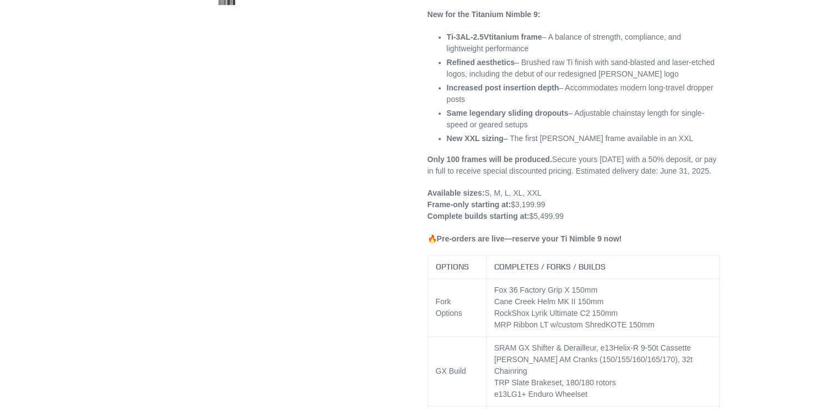 This screenshot has height=409, width=838. Describe the element at coordinates (494, 37) in the screenshot. I see `strong: titanium frame` at that location.